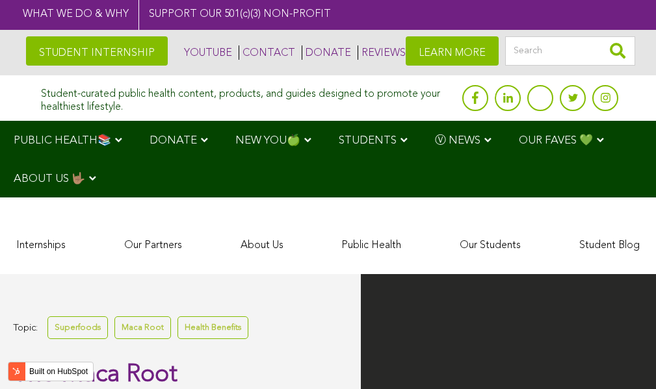 The height and width of the screenshot is (389, 656). What do you see at coordinates (367, 140) in the screenshot?
I see `span: STUDENTS` at bounding box center [367, 140].